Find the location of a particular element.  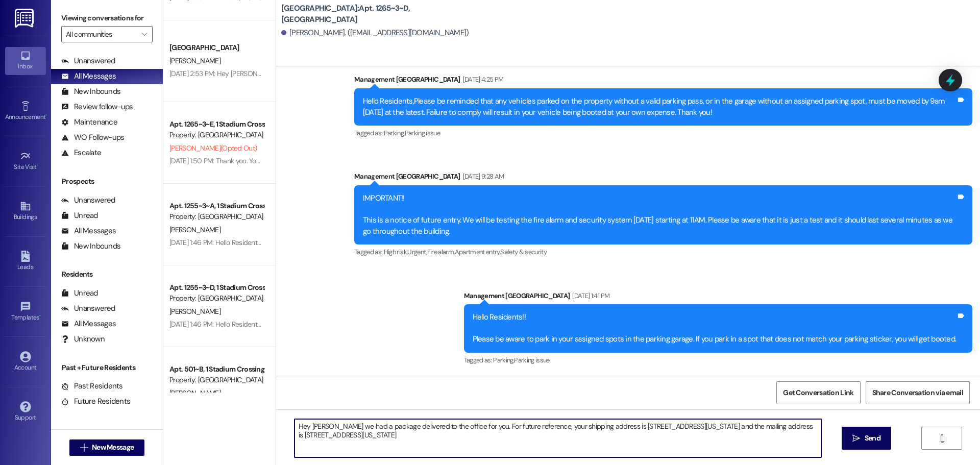

div: Apt. 1265~3~E, 1 Stadium Crossing Guarantors is located at coordinates (216, 124).